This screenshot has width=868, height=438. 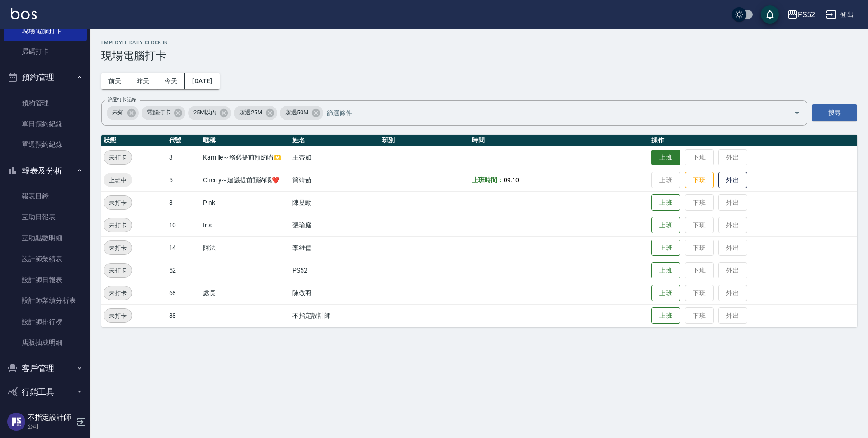 I want to click on a: 單日預約紀錄, so click(x=45, y=124).